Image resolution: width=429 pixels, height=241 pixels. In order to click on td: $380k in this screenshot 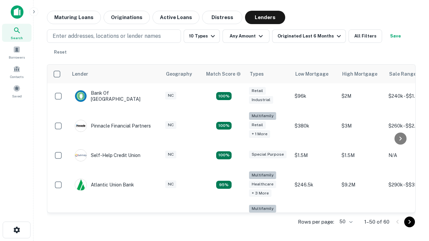, I will do `click(315, 126)`.